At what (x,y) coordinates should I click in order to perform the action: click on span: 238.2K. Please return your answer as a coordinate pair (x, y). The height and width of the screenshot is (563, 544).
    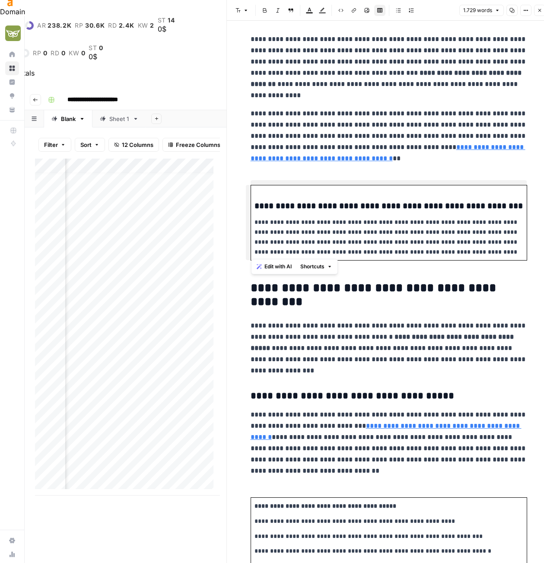
    Looking at the image, I should click on (59, 26).